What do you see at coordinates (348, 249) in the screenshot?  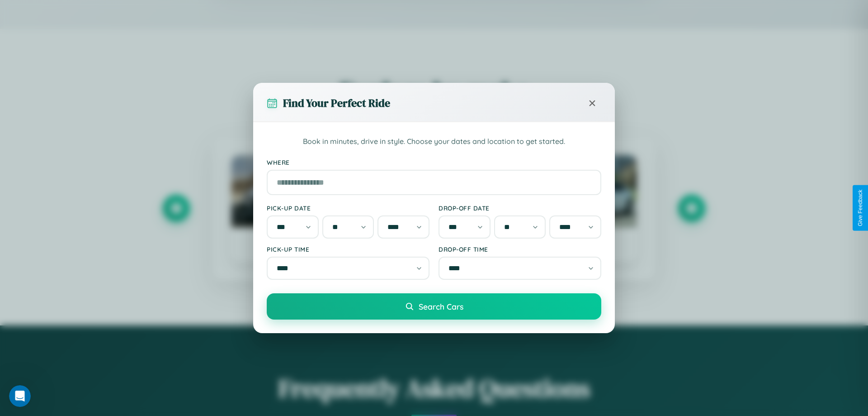 I see `label: Pick-up Time` at bounding box center [348, 249].